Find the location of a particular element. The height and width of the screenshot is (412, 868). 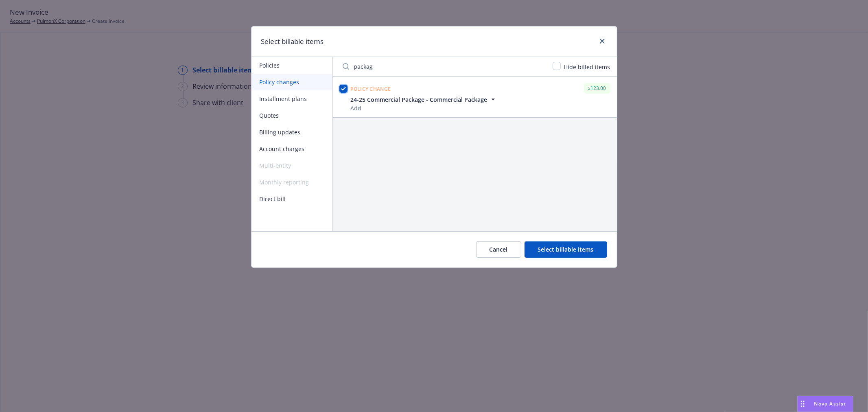

span: Hide billed items is located at coordinates (587, 67).